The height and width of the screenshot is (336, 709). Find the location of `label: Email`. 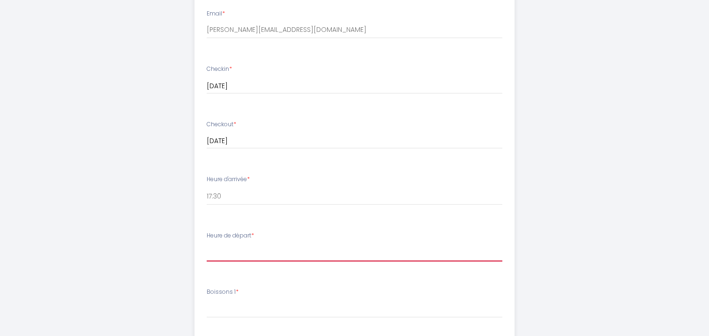

label: Email is located at coordinates (216, 14).